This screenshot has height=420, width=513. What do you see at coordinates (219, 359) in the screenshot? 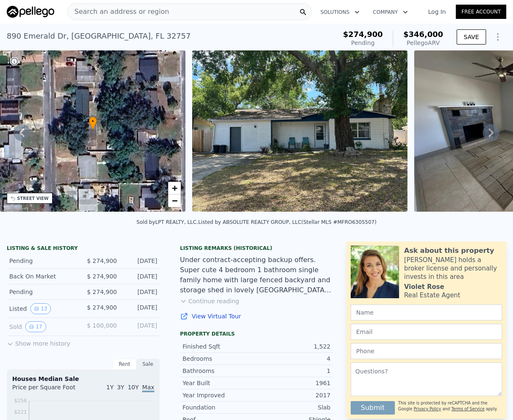
I see `div: Bedrooms` at bounding box center [219, 359].